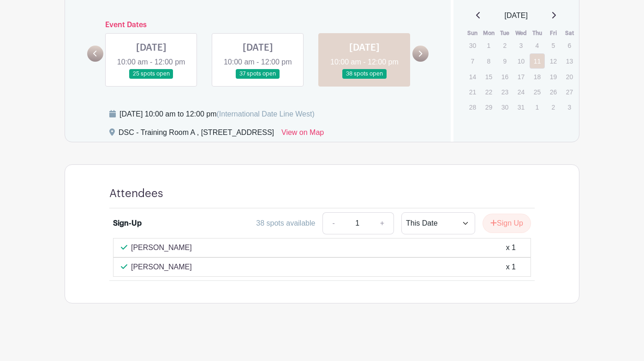  What do you see at coordinates (569, 77) in the screenshot?
I see `p: 20` at bounding box center [569, 77].